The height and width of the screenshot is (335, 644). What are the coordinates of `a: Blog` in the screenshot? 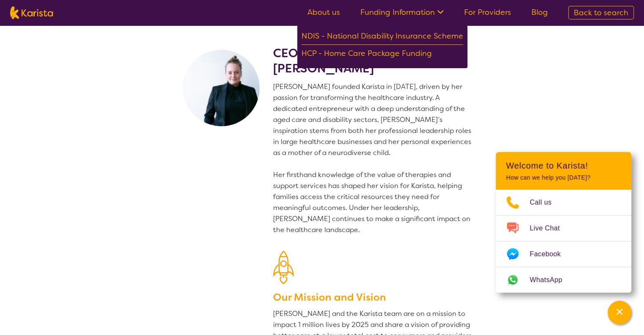 It's located at (539, 12).